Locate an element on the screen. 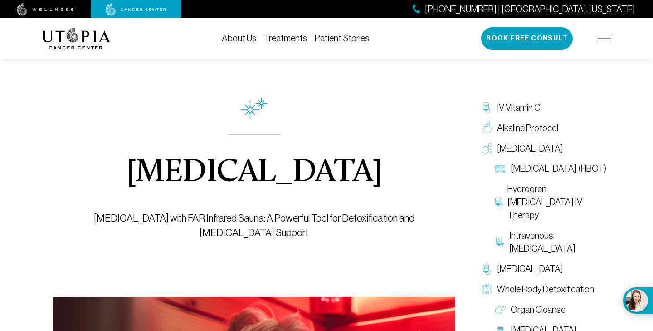 The image size is (653, 331). img: Oxygen Therapy is located at coordinates (487, 148).